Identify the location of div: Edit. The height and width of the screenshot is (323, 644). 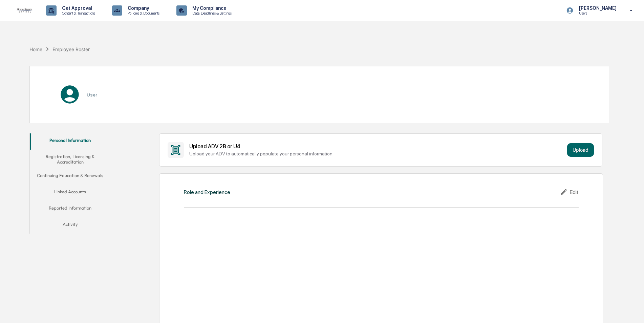
(569, 192).